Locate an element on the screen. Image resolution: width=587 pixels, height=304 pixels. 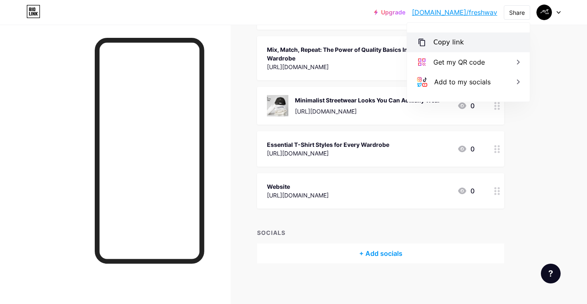
img: Fresh Wave Apparel is located at coordinates (544, 12).